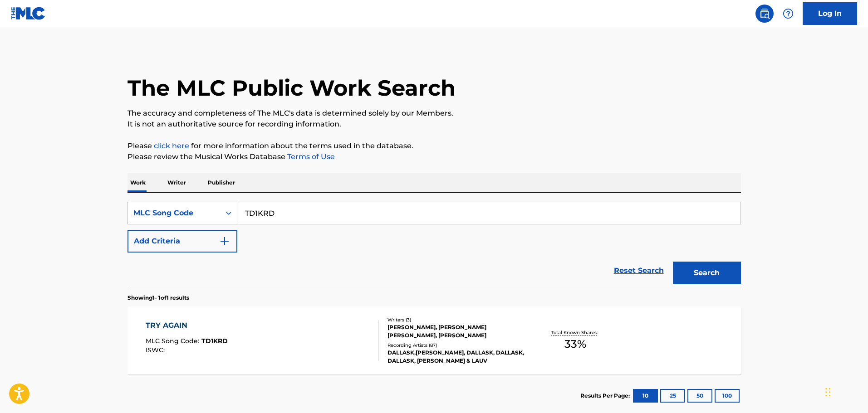 This screenshot has width=868, height=413. Describe the element at coordinates (434, 125) in the screenshot. I see `p: It is not an authoritative source for recording information.` at that location.